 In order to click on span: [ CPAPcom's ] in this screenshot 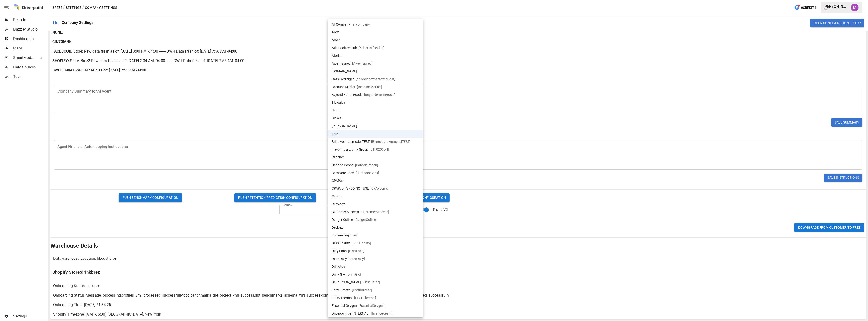, I will do `click(380, 188)`.